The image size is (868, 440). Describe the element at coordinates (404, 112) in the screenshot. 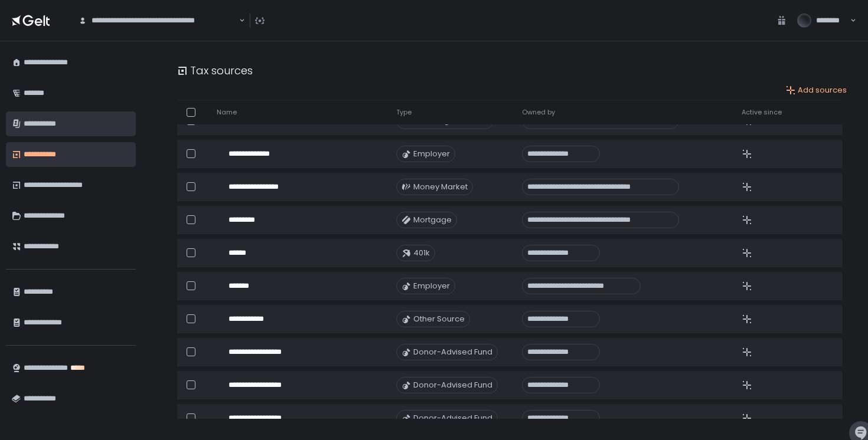

I see `span: Type` at that location.